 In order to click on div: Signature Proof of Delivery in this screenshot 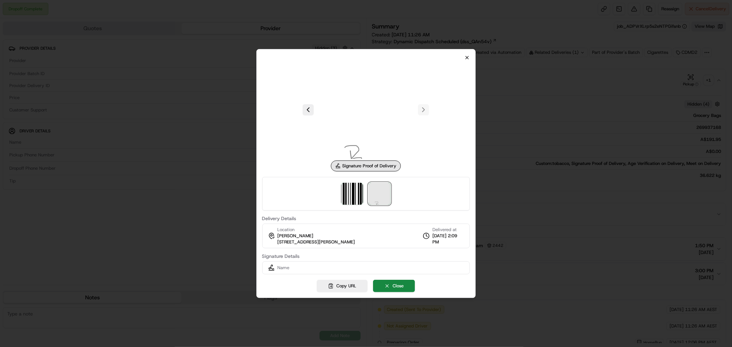, I will do `click(366, 166)`.